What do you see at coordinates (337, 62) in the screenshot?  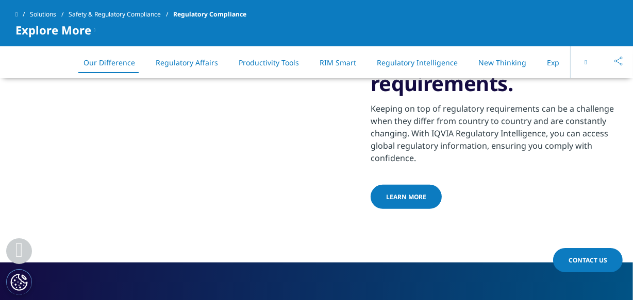 I see `a: RIM Smart` at bounding box center [337, 62].